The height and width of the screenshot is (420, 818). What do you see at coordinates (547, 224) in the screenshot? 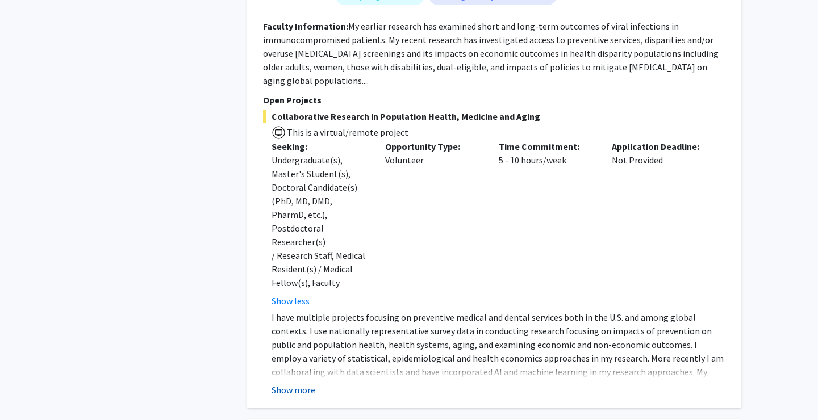
I see `div: 5 - 10 hours/week` at bounding box center [547, 224].